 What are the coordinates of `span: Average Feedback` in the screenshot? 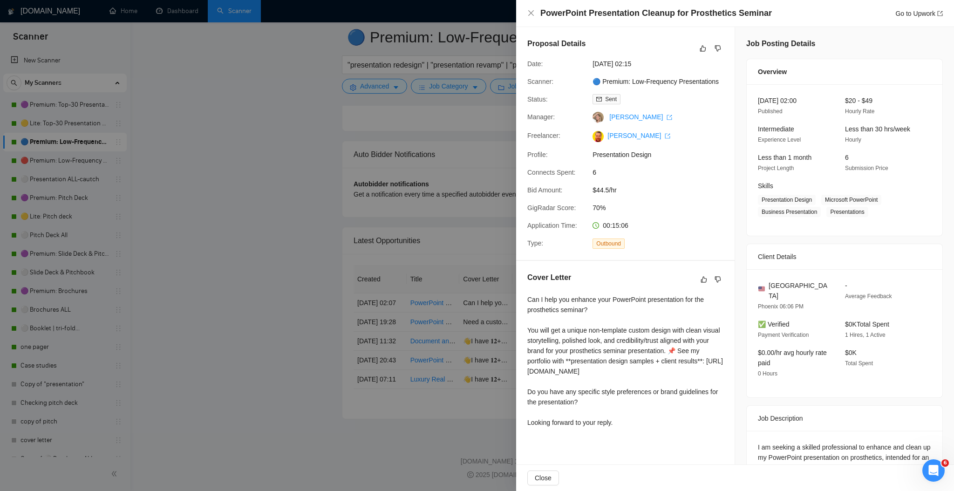 It's located at (869, 296).